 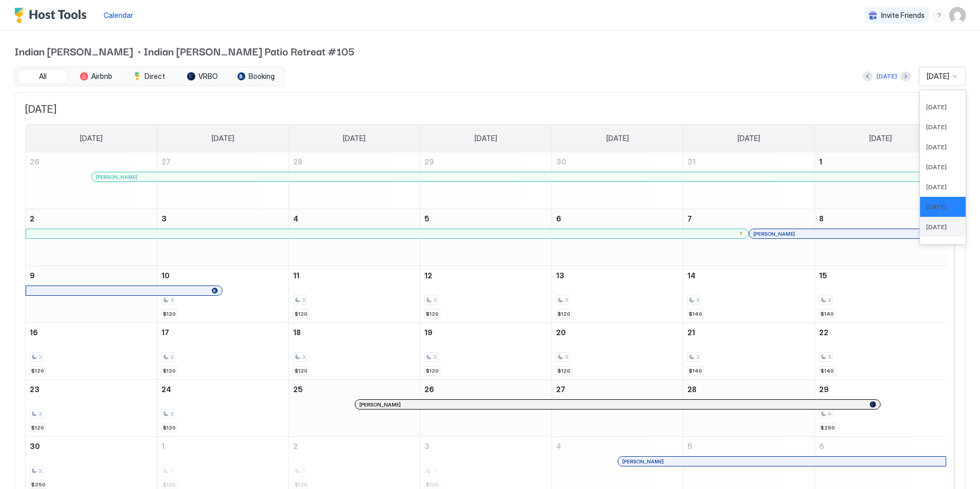 I want to click on td: November 15, 2025, so click(x=880, y=295).